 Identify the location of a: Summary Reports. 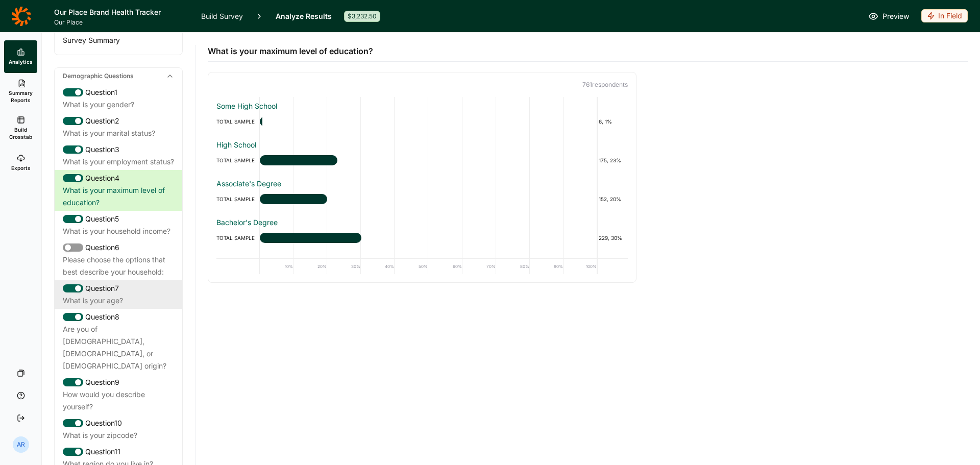
(21, 91).